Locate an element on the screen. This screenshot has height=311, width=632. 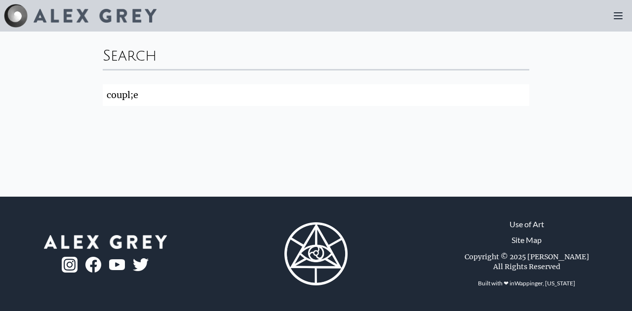
a: Use of Art is located at coordinates (527, 225).